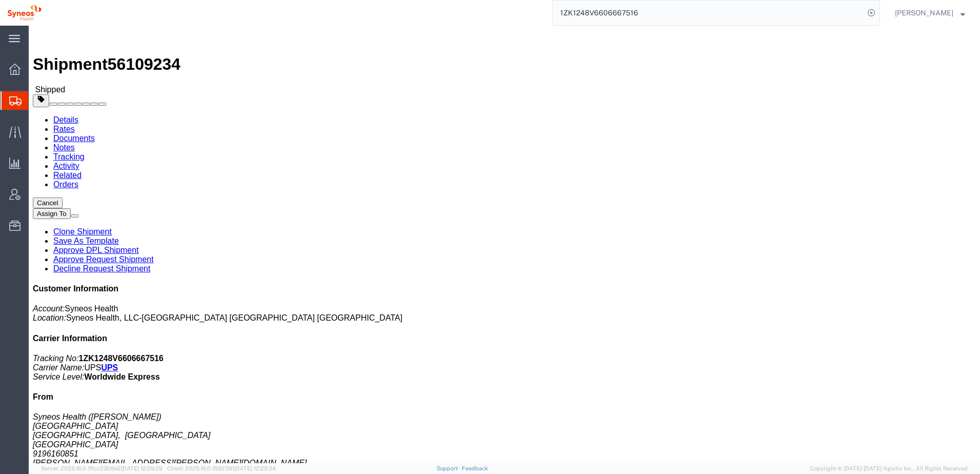 The width and height of the screenshot is (980, 474). I want to click on img: logo, so click(24, 13).